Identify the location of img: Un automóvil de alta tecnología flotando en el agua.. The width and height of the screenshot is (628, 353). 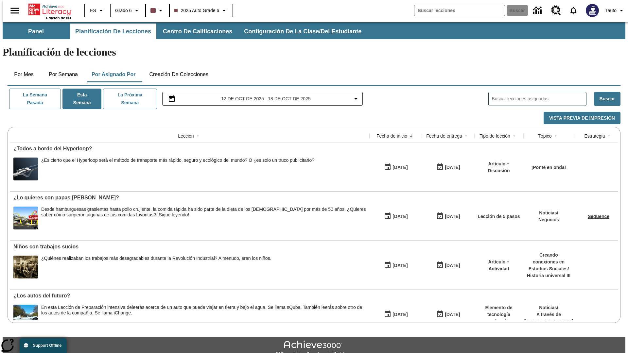
(26, 316).